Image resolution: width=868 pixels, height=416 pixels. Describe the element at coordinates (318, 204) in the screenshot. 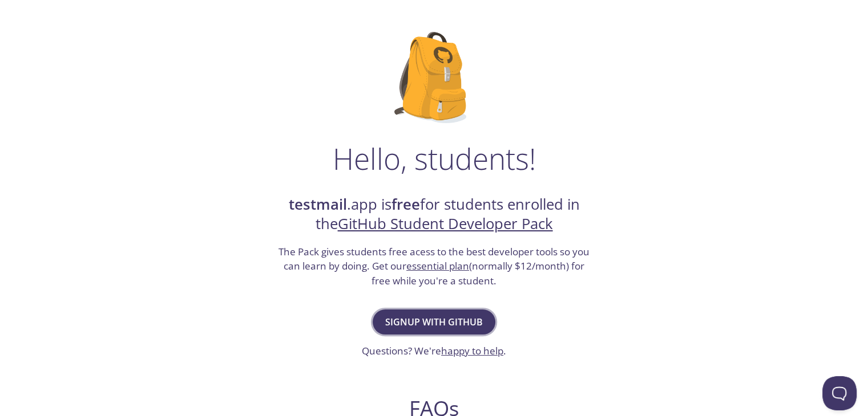

I see `strong: testmail` at that location.